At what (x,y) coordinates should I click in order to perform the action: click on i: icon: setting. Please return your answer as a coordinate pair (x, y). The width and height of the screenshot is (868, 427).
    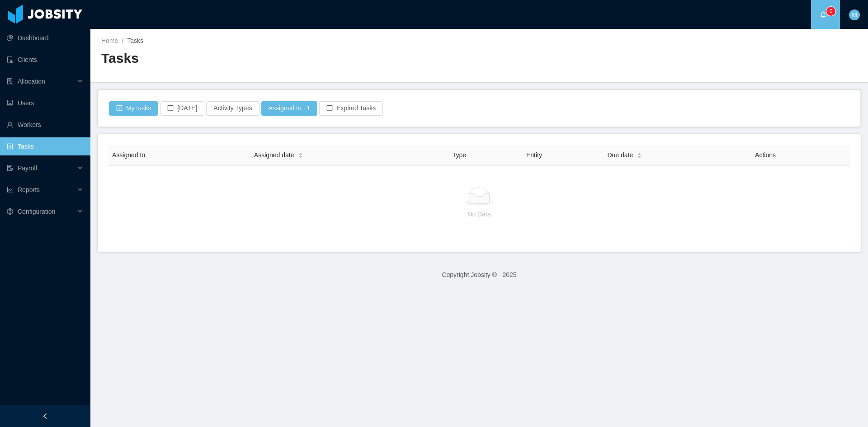
    Looking at the image, I should click on (10, 212).